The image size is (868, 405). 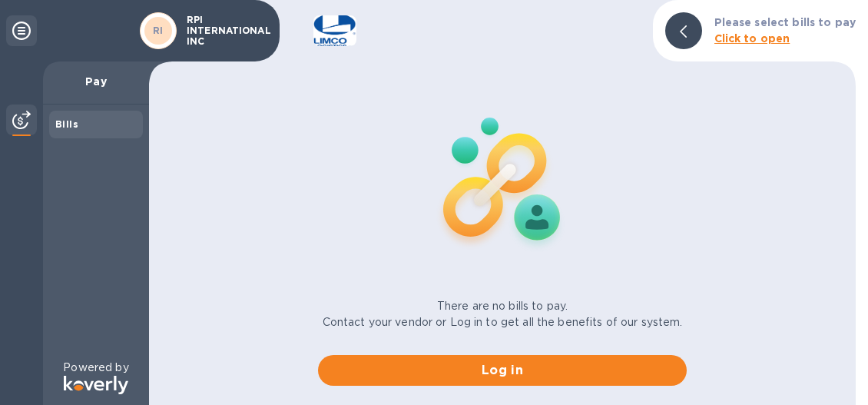 I want to click on p: There are no bills to pay. Contact your vendor or Log in to get all the benefits of our system., so click(x=503, y=314).